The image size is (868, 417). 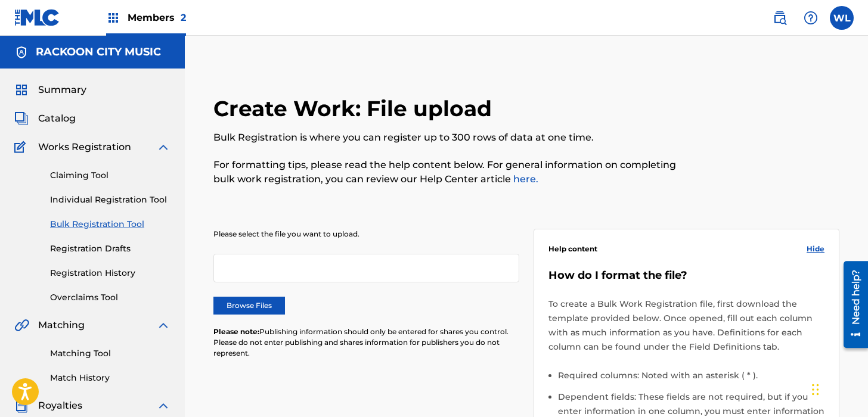 I want to click on img: Top Rightsholders, so click(x=113, y=18).